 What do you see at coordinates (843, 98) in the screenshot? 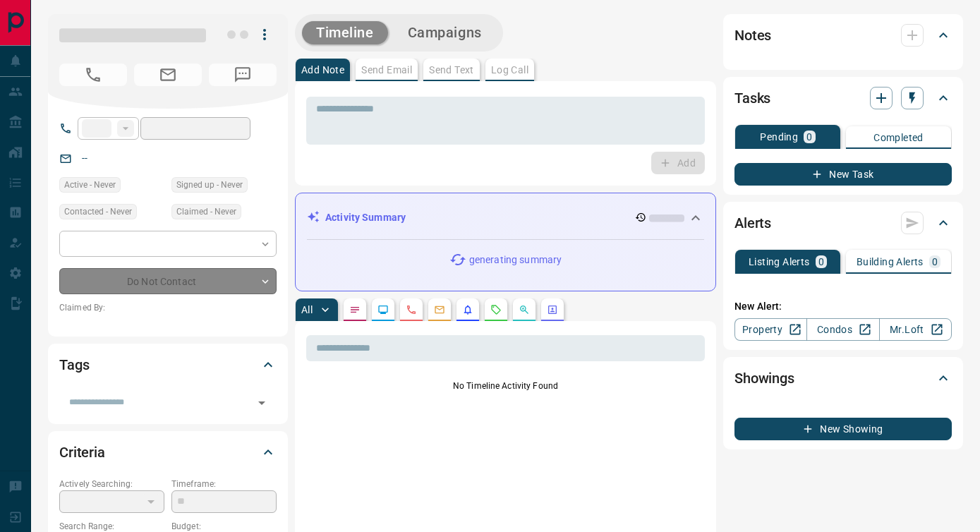
I see `div: Tasks` at bounding box center [843, 98].